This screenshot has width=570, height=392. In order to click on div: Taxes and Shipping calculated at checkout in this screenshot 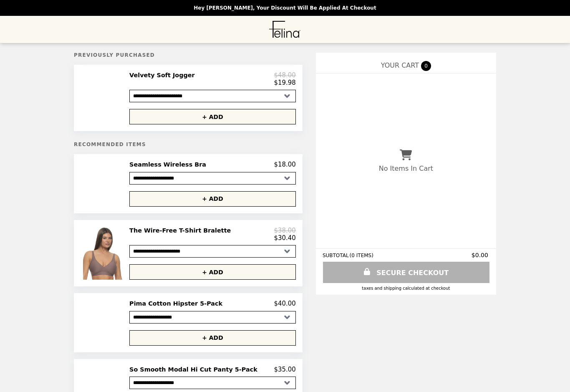, I will do `click(406, 288)`.